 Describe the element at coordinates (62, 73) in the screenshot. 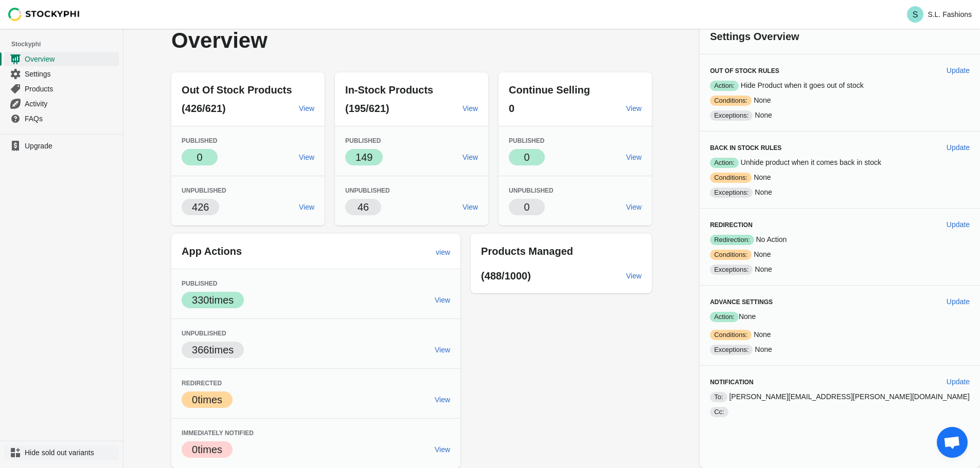

I see `a: Settings` at that location.